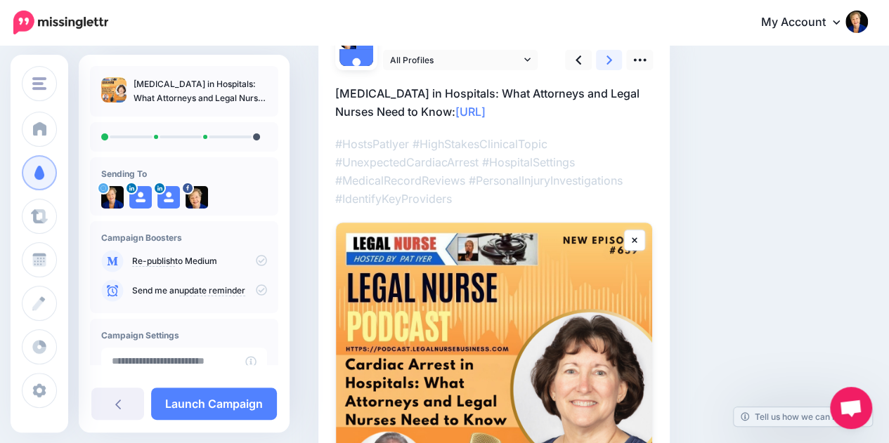 Image resolution: width=889 pixels, height=443 pixels. What do you see at coordinates (200, 261) in the screenshot?
I see `p: to Medium` at bounding box center [200, 261].